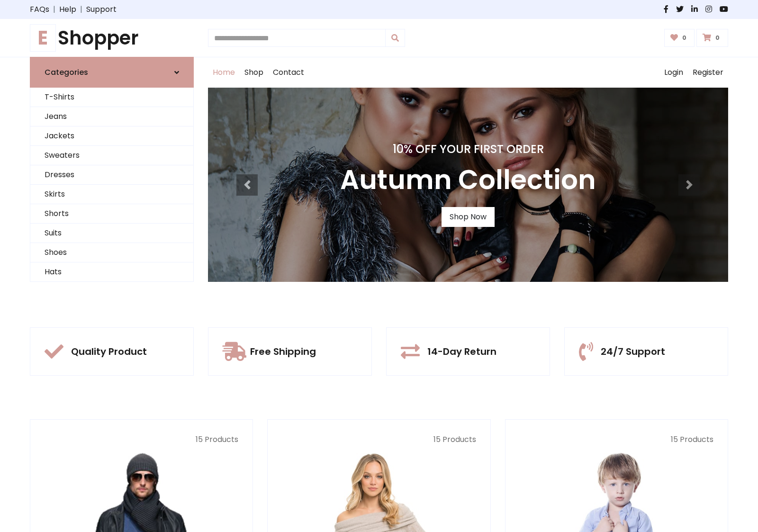 The width and height of the screenshot is (758, 532). I want to click on a: Hats, so click(111, 272).